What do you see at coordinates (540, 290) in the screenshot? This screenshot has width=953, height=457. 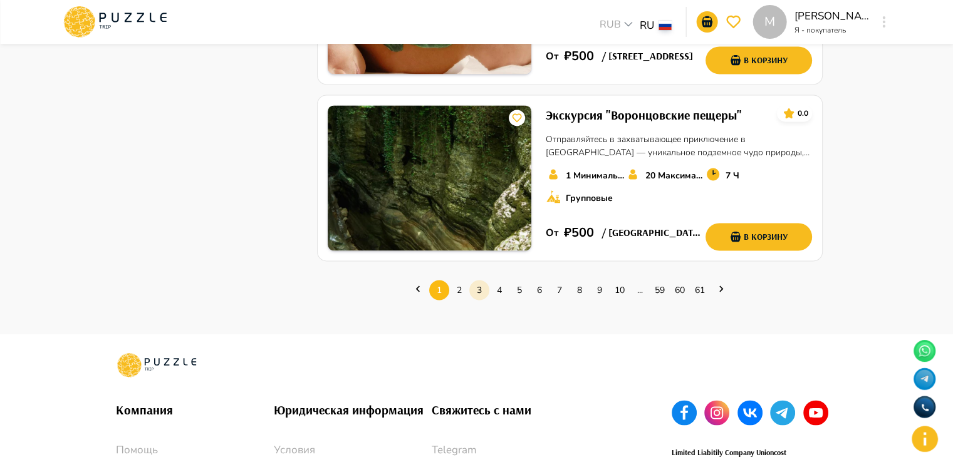 I see `a: Page 6` at bounding box center [540, 290].